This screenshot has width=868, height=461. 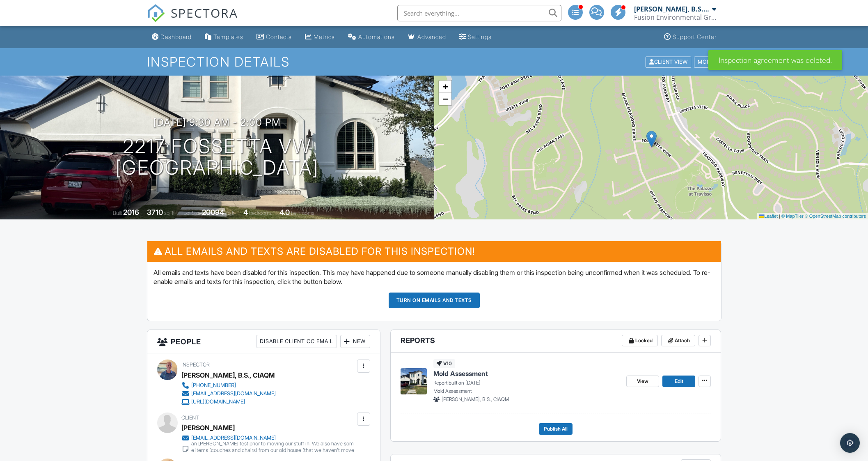 I want to click on a: Contacts, so click(x=274, y=37).